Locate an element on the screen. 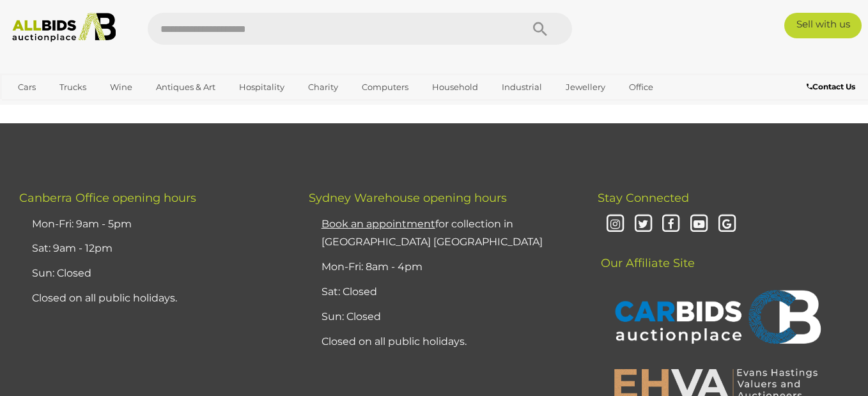 The height and width of the screenshot is (396, 868). a: Cars is located at coordinates (27, 87).